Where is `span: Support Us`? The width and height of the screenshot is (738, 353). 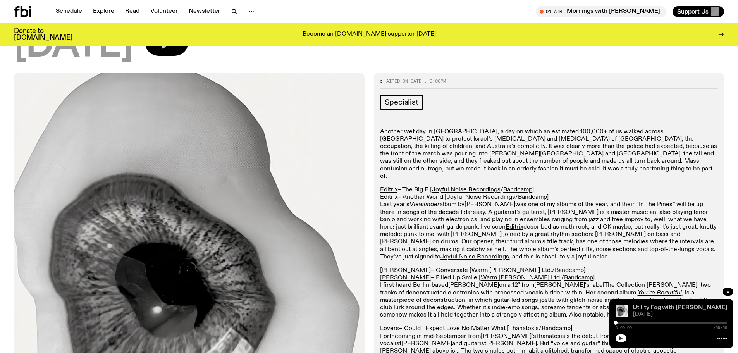 span: Support Us is located at coordinates (693, 12).